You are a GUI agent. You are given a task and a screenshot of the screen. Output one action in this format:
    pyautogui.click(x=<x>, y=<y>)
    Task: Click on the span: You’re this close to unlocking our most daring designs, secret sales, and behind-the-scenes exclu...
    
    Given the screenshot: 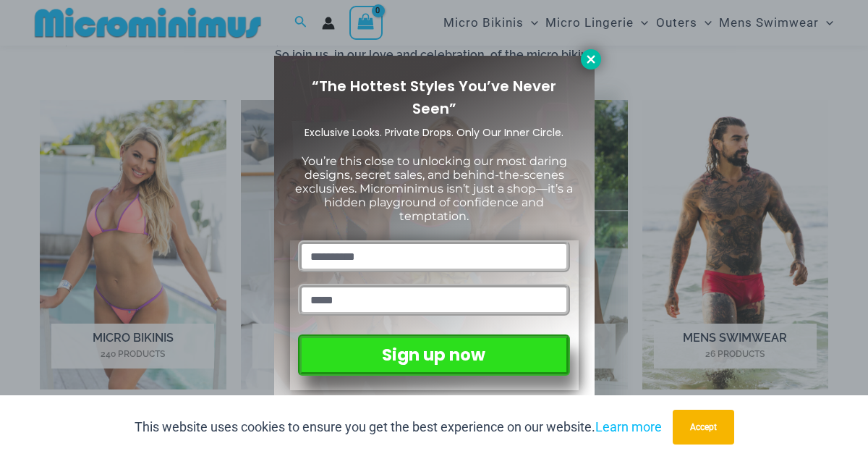 What is the action you would take?
    pyautogui.click(x=434, y=189)
    